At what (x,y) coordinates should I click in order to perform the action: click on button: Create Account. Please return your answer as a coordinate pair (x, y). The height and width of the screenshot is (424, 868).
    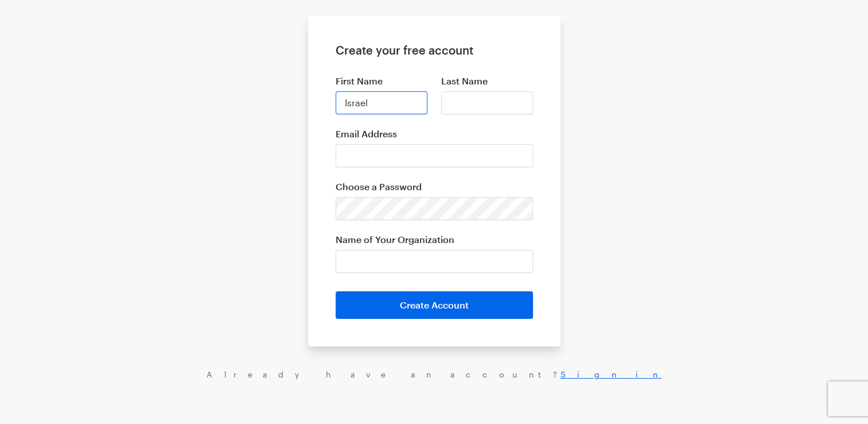
    Looking at the image, I should click on (434, 305).